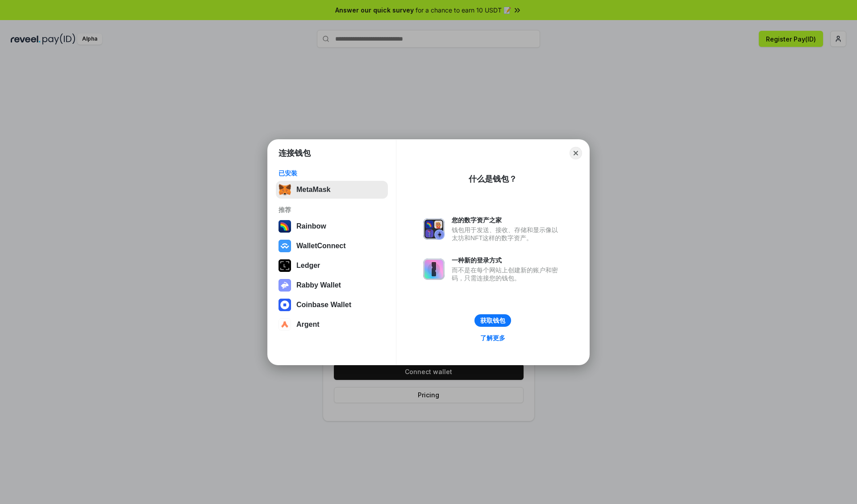  I want to click on div: Argent, so click(308, 325).